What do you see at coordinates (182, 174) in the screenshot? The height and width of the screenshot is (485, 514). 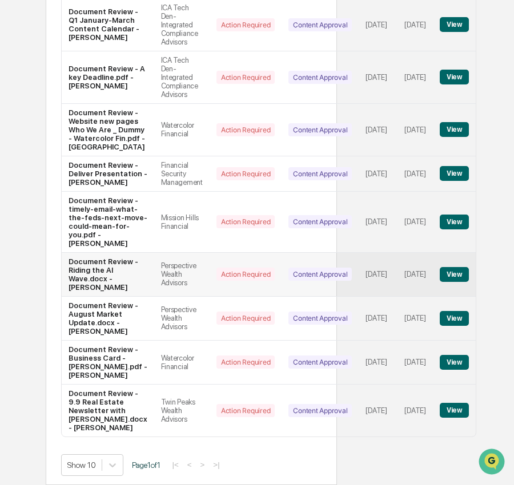 I see `td: Financial Security Management` at bounding box center [182, 174].